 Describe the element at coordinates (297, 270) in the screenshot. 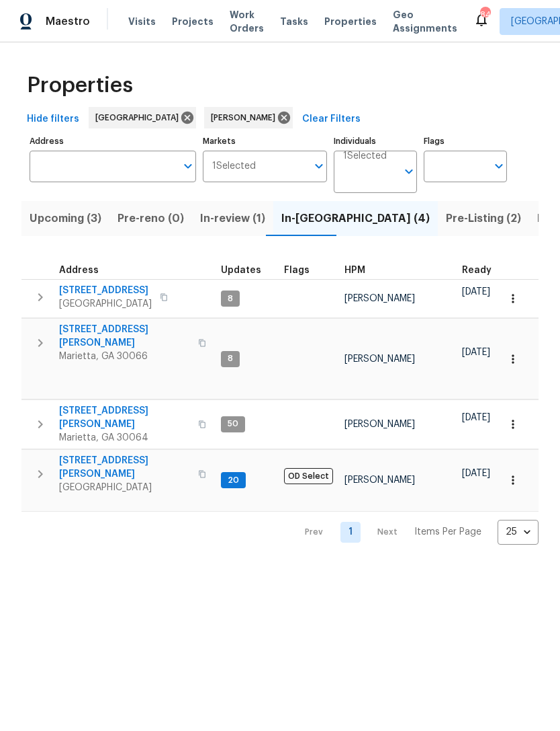

I see `span: Flags` at that location.